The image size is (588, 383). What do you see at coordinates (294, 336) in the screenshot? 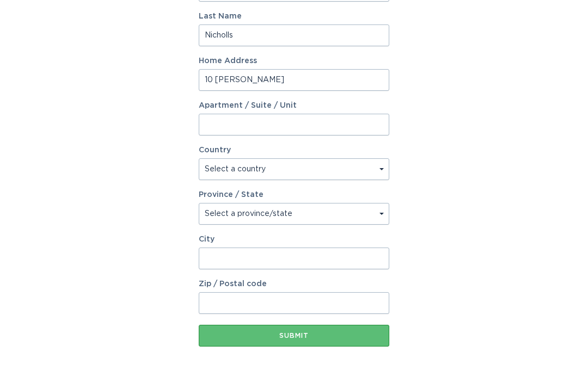
I see `button: Submit` at bounding box center [294, 336].